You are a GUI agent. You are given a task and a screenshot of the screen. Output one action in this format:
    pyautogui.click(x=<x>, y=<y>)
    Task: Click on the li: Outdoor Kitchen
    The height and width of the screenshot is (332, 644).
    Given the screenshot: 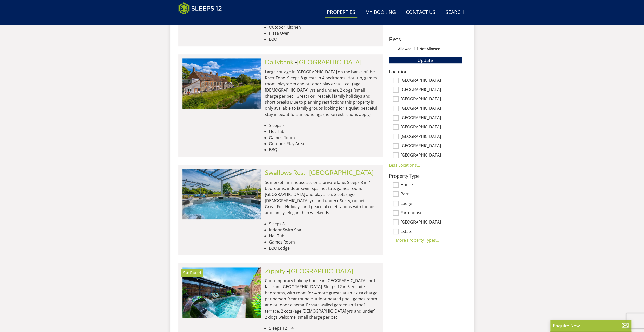 What is the action you would take?
    pyautogui.click(x=324, y=27)
    